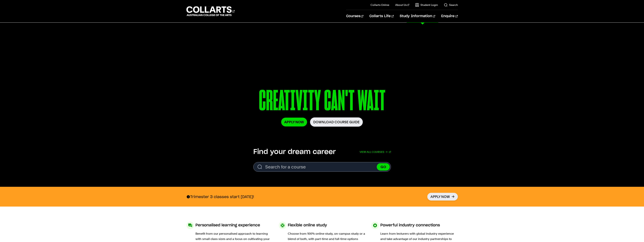  Describe the element at coordinates (417, 16) in the screenshot. I see `a: Study Information` at that location.